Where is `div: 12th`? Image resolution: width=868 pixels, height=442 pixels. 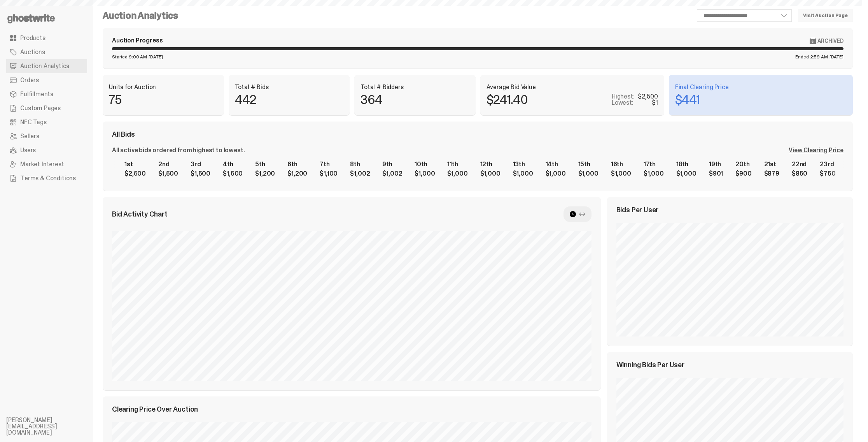 div: 12th is located at coordinates (491, 165).